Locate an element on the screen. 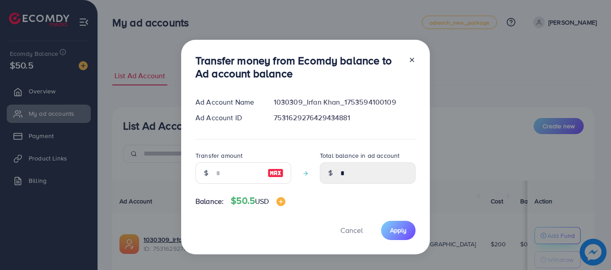  span: USD is located at coordinates (262, 201).